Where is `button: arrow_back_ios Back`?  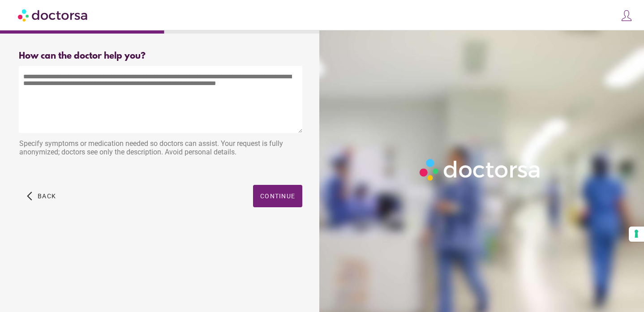 button: arrow_back_ios Back is located at coordinates (41, 196).